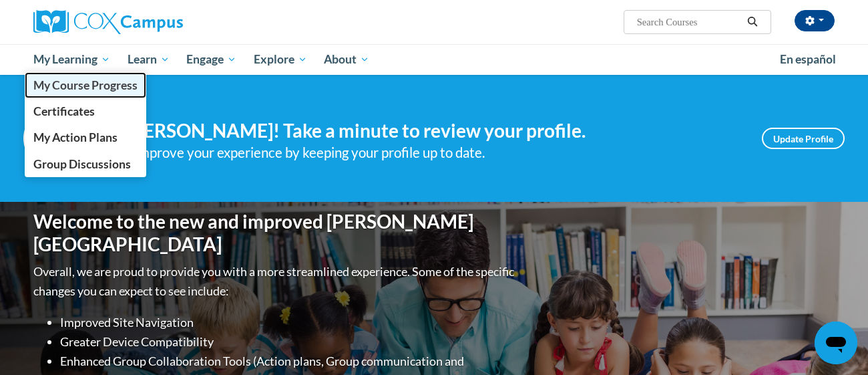  I want to click on input: Search Courses, so click(688, 22).